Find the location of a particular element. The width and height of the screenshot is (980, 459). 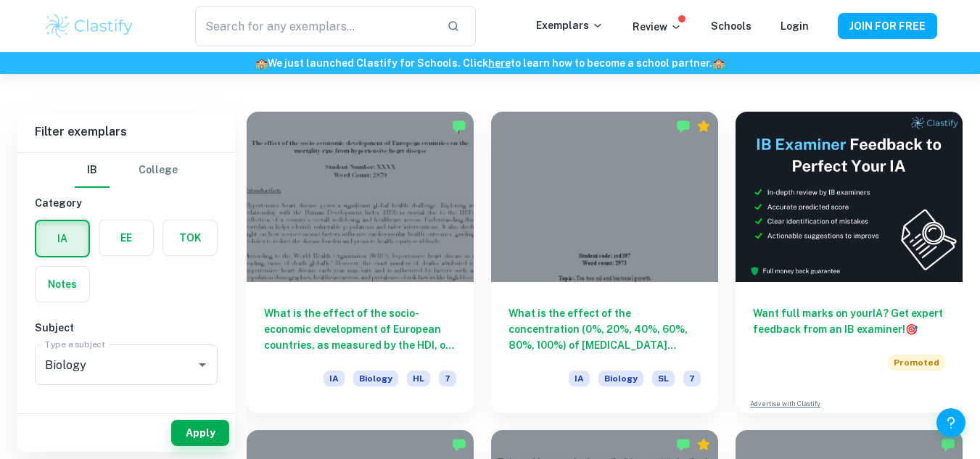

input: Search for any exemplars... is located at coordinates (315, 26).